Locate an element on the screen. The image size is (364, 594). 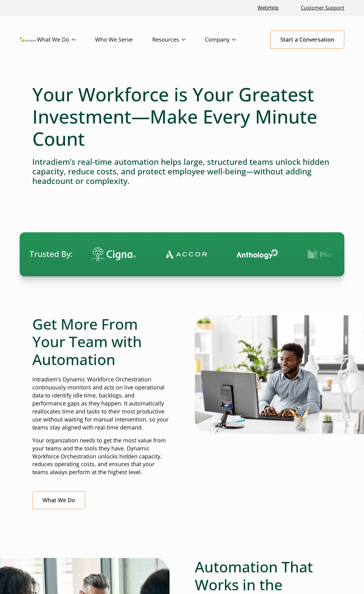
img: Contact Center Automation Accor Logo is located at coordinates (170, 254).